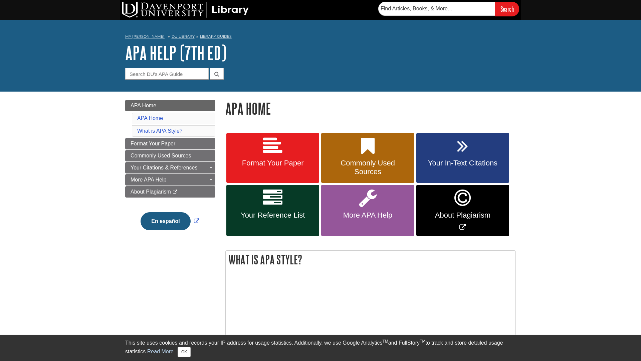  I want to click on img: DU Library, so click(185, 10).